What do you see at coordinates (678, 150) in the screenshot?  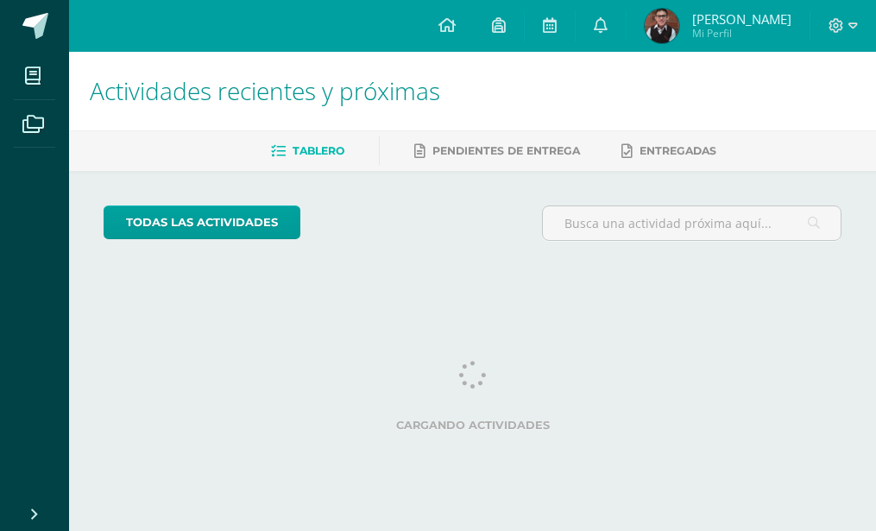 I see `span: Entregadas` at bounding box center [678, 150].